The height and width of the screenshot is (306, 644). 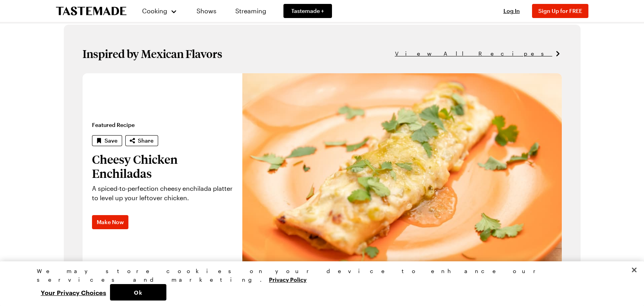 What do you see at coordinates (110, 222) in the screenshot?
I see `span: Make Now` at bounding box center [110, 222].